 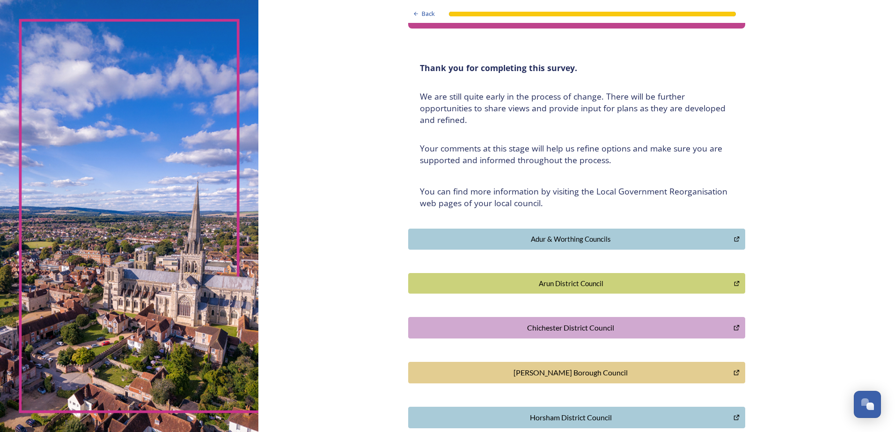 I want to click on div: Horsham District Council, so click(x=570, y=418).